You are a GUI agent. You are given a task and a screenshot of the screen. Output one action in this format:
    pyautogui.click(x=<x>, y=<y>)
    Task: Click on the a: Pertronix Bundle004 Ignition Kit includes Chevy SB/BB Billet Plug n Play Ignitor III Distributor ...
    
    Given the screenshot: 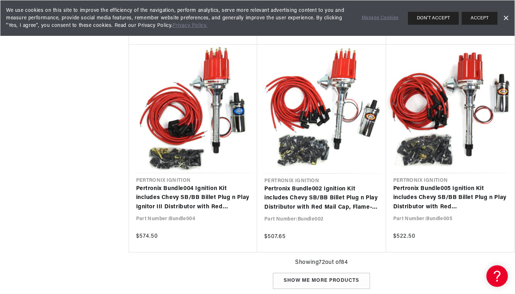 What is the action you would take?
    pyautogui.click(x=193, y=198)
    